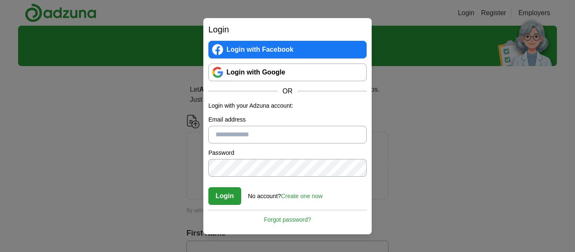  I want to click on label: Password, so click(288, 153).